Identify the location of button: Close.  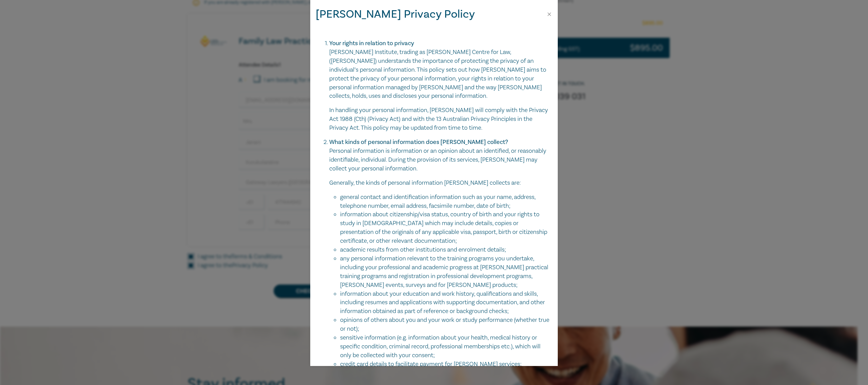
(550, 14).